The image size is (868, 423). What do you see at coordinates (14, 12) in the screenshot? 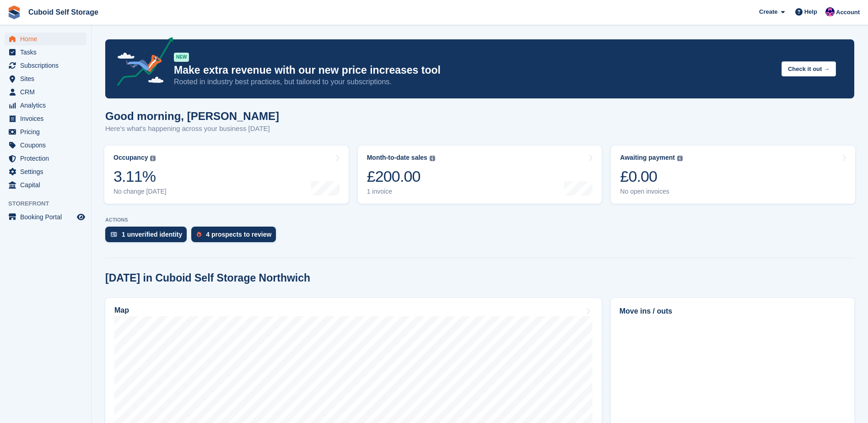
I see `img: stora-icon-8386f47178a22dfd0bd8f6a31ec36ba5ce8667c1dd55bd0f319d3a0aa187defe.svg` at bounding box center [14, 12].